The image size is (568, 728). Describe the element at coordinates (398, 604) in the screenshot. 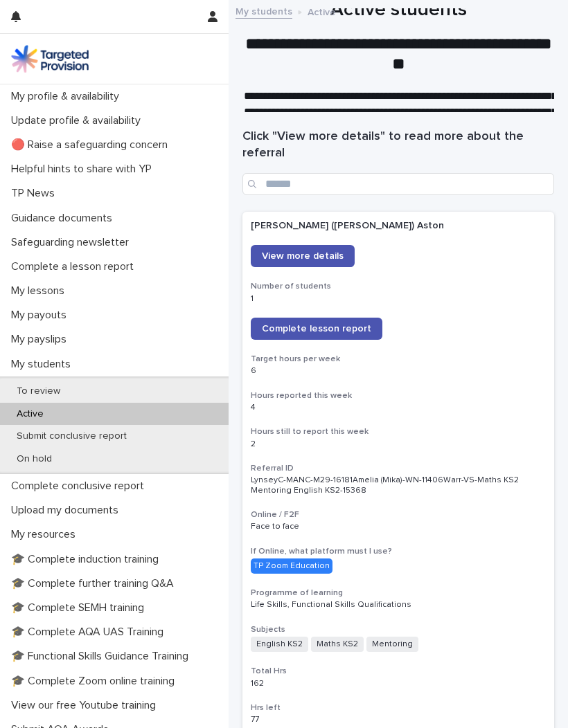

I see `p: Life Skills, Functional Skills Qualifications` at that location.